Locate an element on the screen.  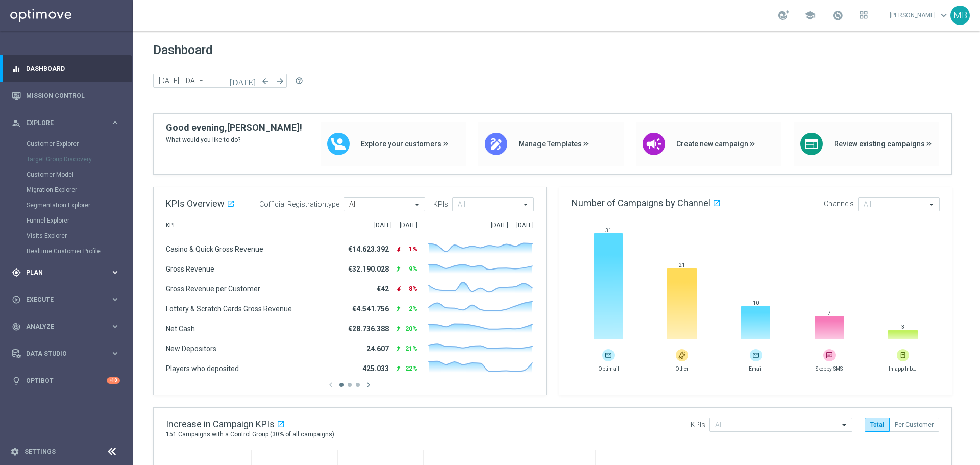
a: Visits Explorer is located at coordinates (66, 236).